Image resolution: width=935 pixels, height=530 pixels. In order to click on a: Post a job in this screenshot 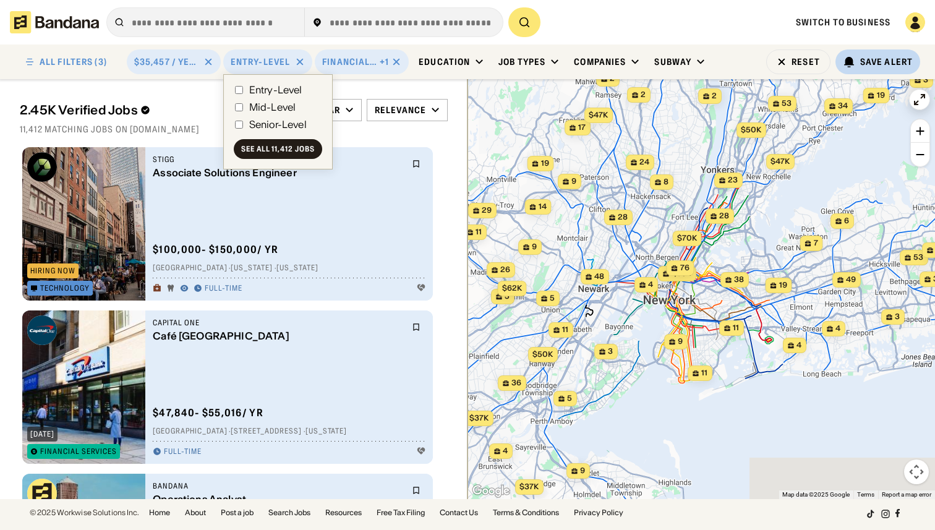, I will do `click(237, 513)`.